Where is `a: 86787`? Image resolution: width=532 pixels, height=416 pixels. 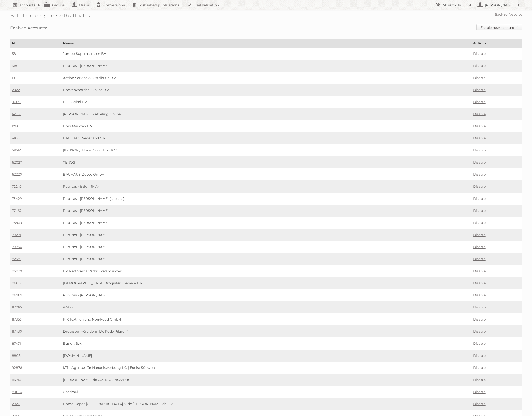 a: 86787 is located at coordinates (17, 295).